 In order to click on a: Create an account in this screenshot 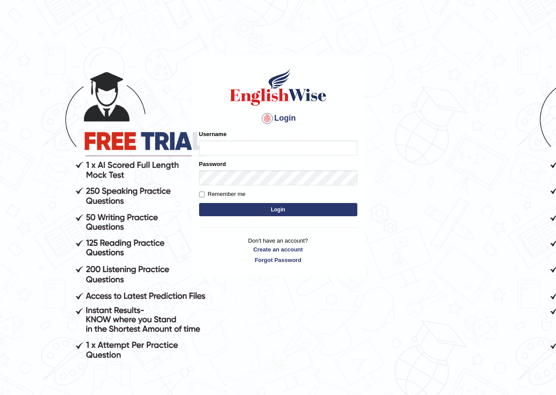, I will do `click(278, 249)`.